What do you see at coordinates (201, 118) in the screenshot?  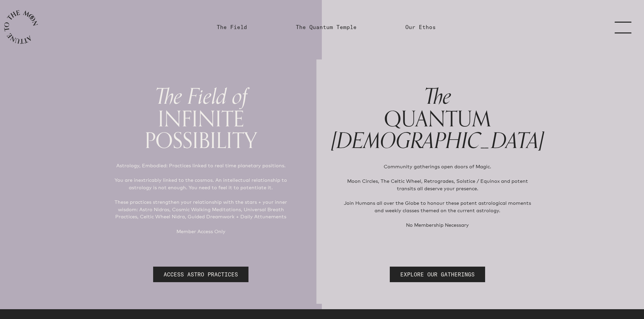 I see `h1: INFINITE POSSIBILITY` at bounding box center [201, 118].